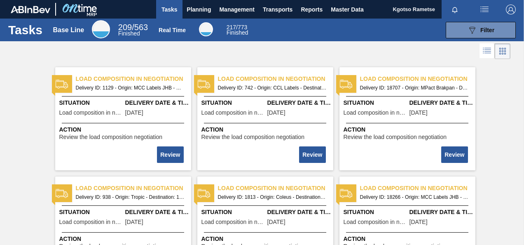 This screenshot has width=524, height=245. I want to click on span: Delivery ID: 1813 - Origin: Coleus - Destination: 1SD, so click(272, 197).